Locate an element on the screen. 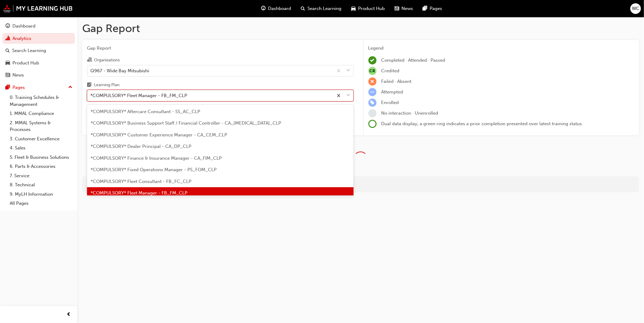  span: chart-icon is located at coordinates (7, 39).